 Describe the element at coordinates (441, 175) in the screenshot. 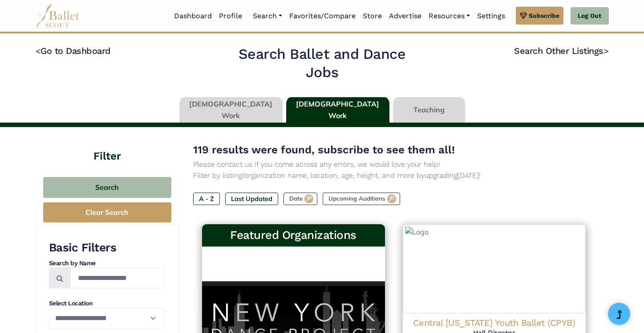

I see `a: upgrading` at that location.